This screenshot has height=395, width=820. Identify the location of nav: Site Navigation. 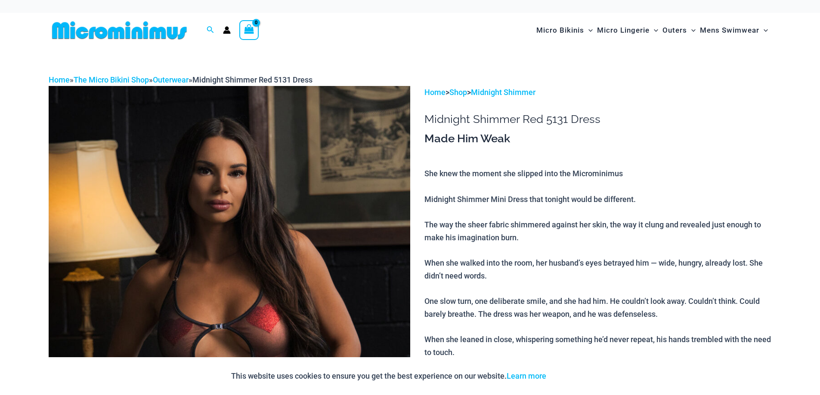
(652, 30).